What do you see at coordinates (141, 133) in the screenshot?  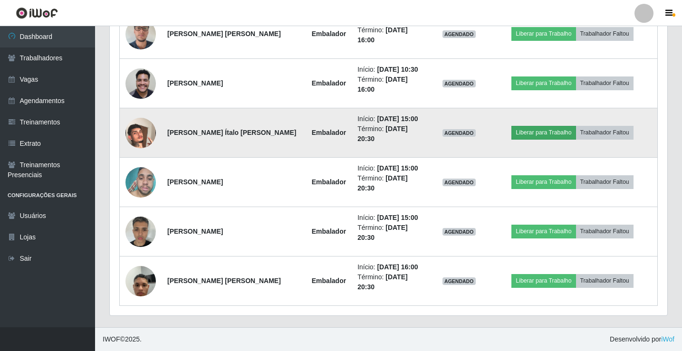 I see `img: 1726002463138.jpeg` at bounding box center [141, 133].